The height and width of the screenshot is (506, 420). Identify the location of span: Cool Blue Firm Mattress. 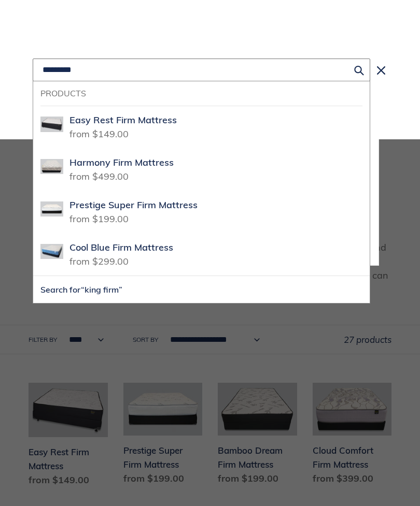
(121, 248).